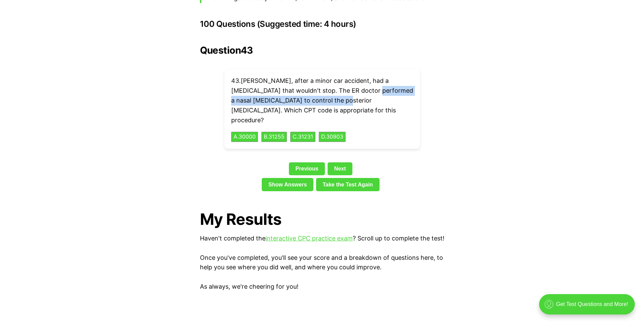 The image size is (644, 324). What do you see at coordinates (309, 238) in the screenshot?
I see `a: interactive CPC practice exam` at bounding box center [309, 238].